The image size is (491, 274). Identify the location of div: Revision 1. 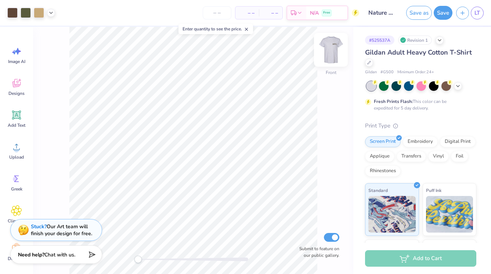
(415, 40).